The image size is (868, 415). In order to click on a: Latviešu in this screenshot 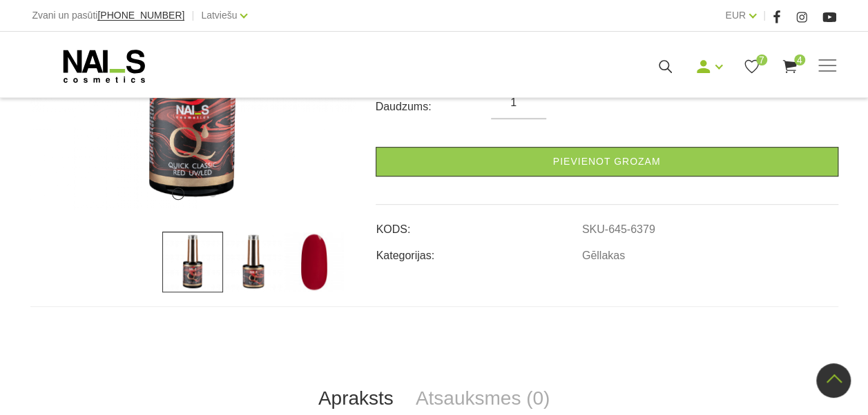, I will do `click(219, 15)`.